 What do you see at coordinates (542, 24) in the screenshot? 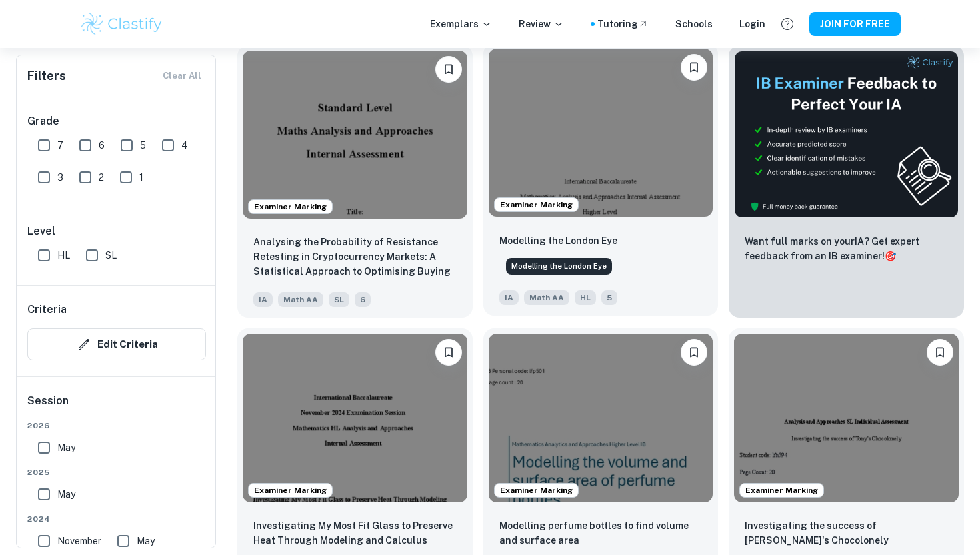
I see `p: Review` at bounding box center [542, 24].